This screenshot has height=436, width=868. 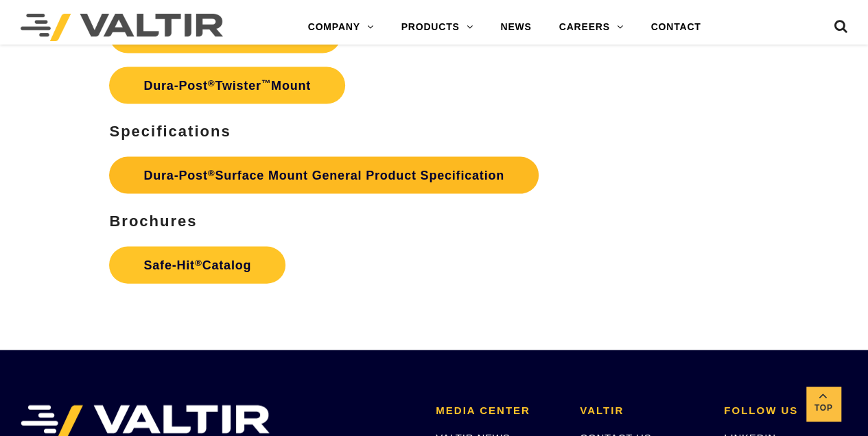 I want to click on strong: Specifications, so click(x=169, y=131).